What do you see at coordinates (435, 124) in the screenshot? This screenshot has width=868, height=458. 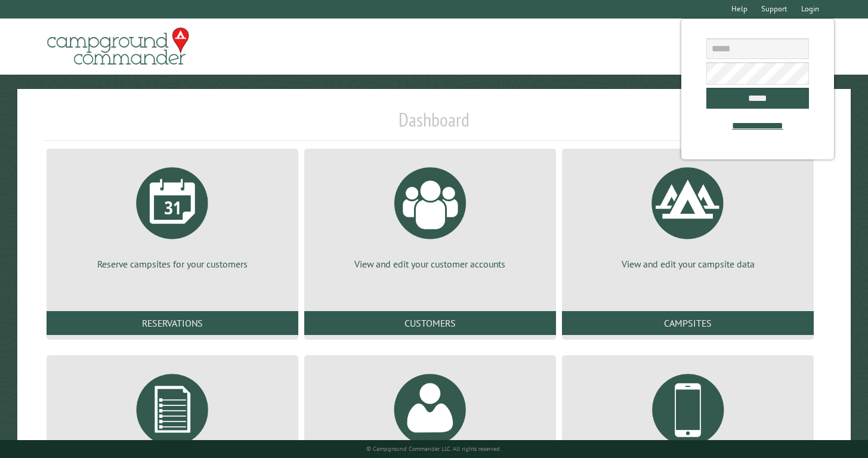 I see `h1: Dashboard` at bounding box center [435, 124].